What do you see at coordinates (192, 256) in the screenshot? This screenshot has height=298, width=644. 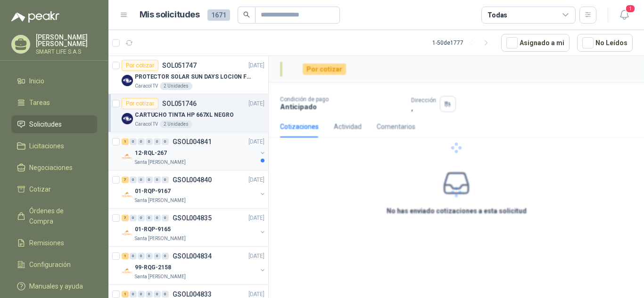 I see `p: GSOL004834` at bounding box center [192, 256].